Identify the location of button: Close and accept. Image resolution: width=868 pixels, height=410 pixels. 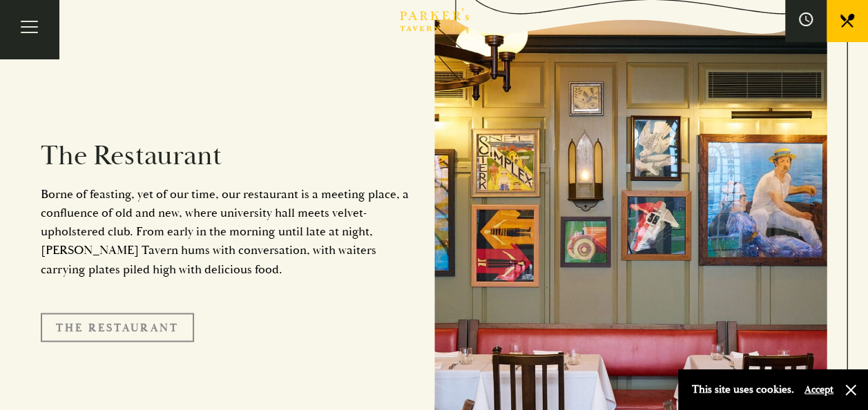
(851, 390).